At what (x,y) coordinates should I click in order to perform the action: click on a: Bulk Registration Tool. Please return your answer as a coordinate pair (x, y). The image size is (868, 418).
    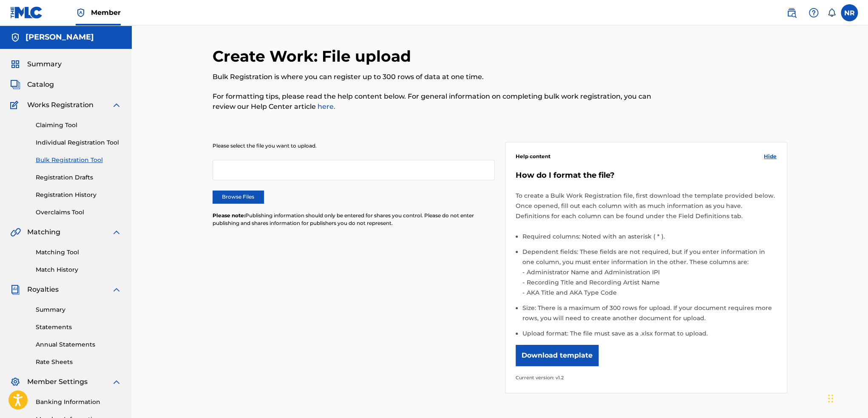
    Looking at the image, I should click on (79, 160).